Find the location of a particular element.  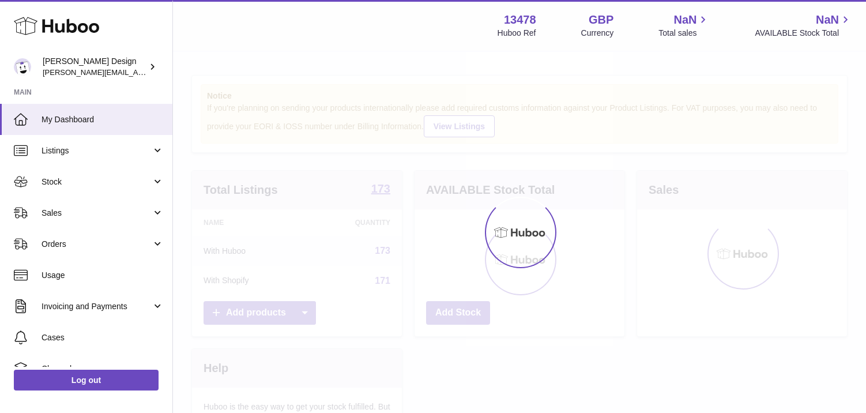

span: Listings is located at coordinates (96, 150).